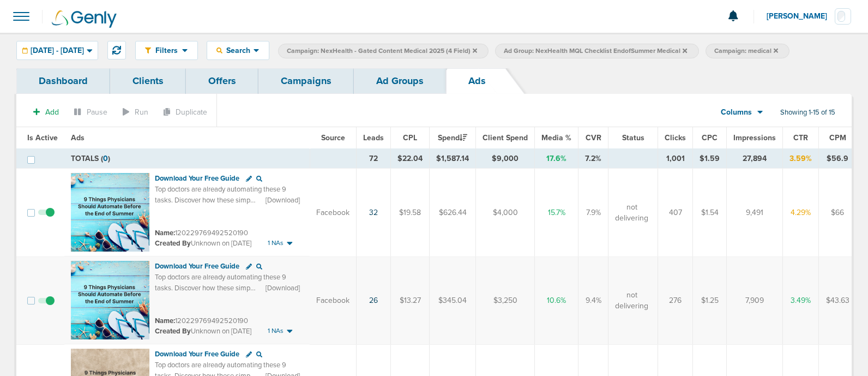 The height and width of the screenshot is (376, 868). What do you see at coordinates (105, 158) in the screenshot?
I see `span: 0` at bounding box center [105, 158].